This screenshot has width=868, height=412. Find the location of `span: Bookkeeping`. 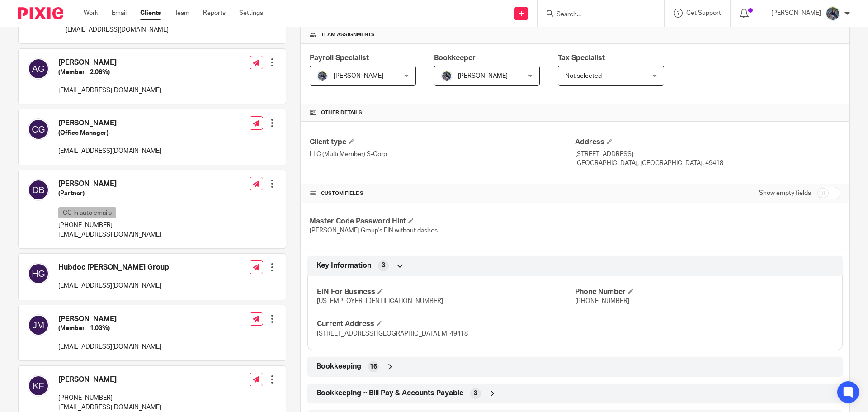

span: Bookkeeping is located at coordinates (339, 366).